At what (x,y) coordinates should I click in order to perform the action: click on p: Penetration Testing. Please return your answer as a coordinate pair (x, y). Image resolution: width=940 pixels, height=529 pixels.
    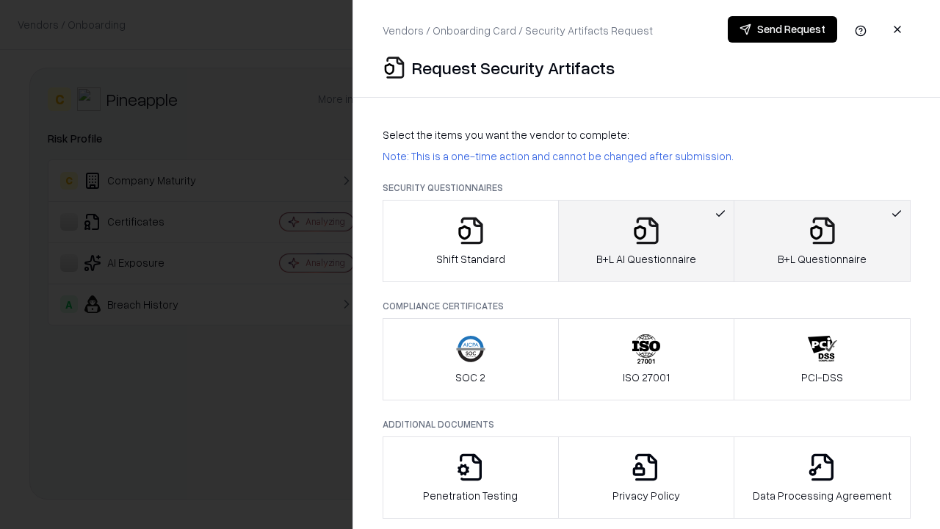
    Looking at the image, I should click on (470, 495).